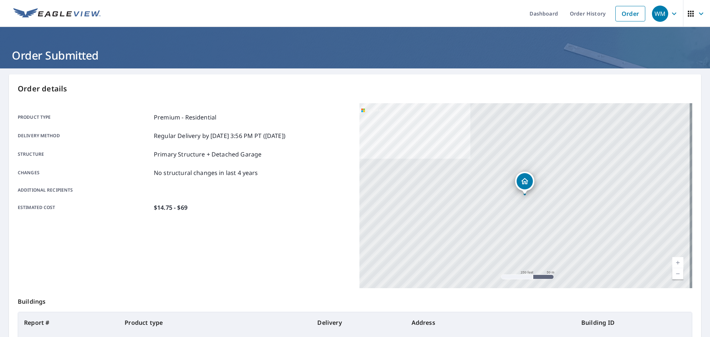 This screenshot has height=337, width=710. What do you see at coordinates (84, 173) in the screenshot?
I see `p: Changes` at bounding box center [84, 173].